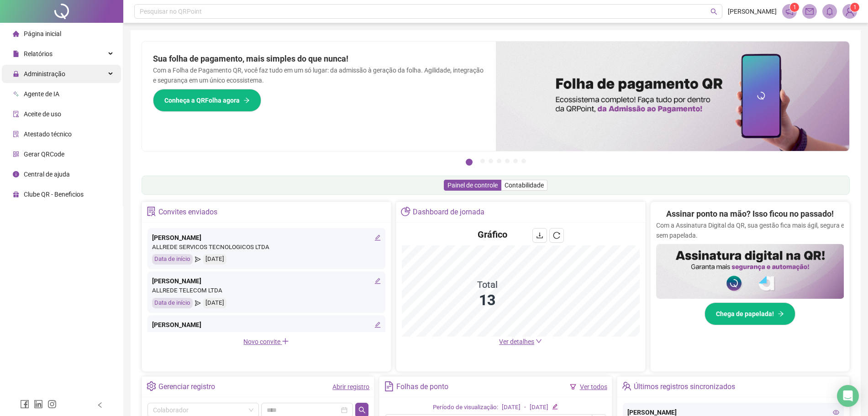  Describe the element at coordinates (539, 235) in the screenshot. I see `span: download` at that location.